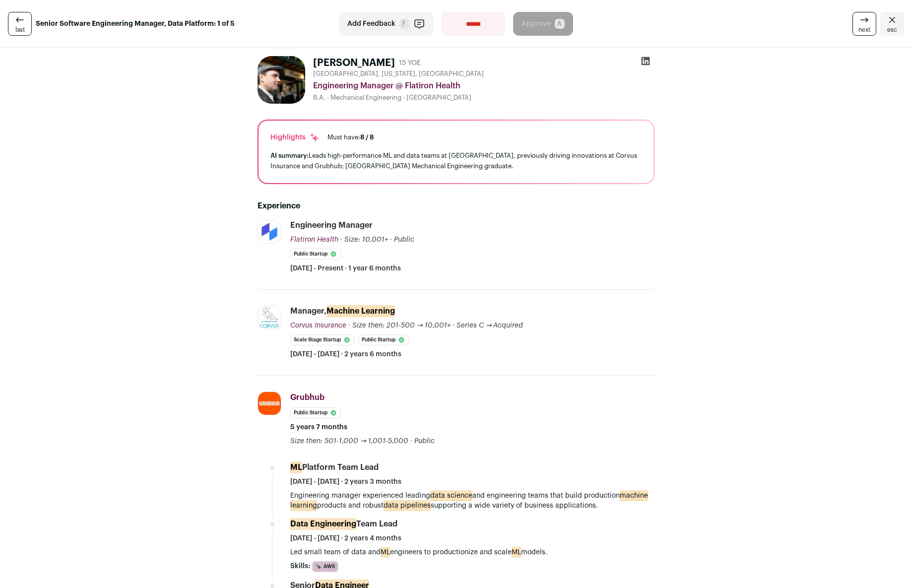  I want to click on a: last, so click(20, 24).